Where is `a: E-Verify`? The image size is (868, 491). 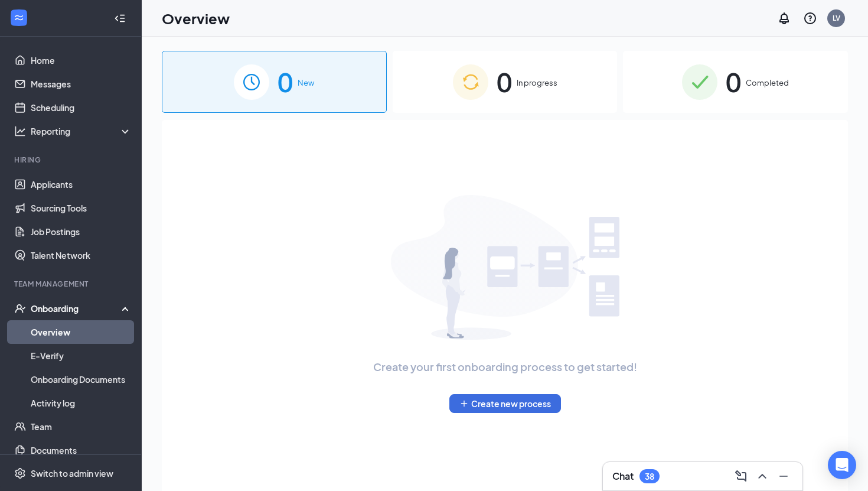 a: E-Verify is located at coordinates (81, 356).